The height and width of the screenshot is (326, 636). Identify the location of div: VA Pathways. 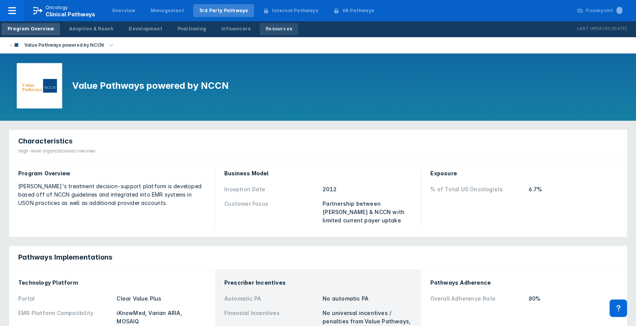
(358, 11).